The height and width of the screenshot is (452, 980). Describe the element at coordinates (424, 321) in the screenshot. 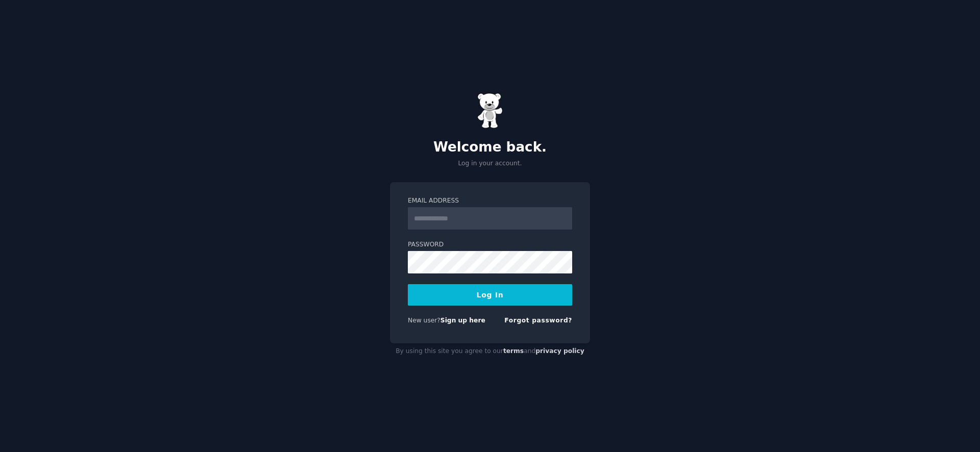

I see `span: New user?` at that location.